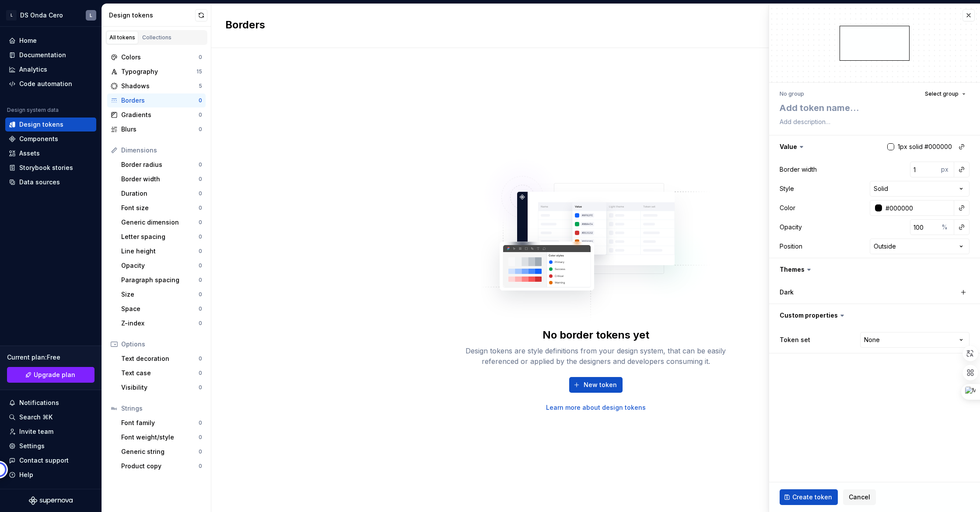 The image size is (980, 512). What do you see at coordinates (596, 385) in the screenshot?
I see `button: New token` at bounding box center [596, 385].